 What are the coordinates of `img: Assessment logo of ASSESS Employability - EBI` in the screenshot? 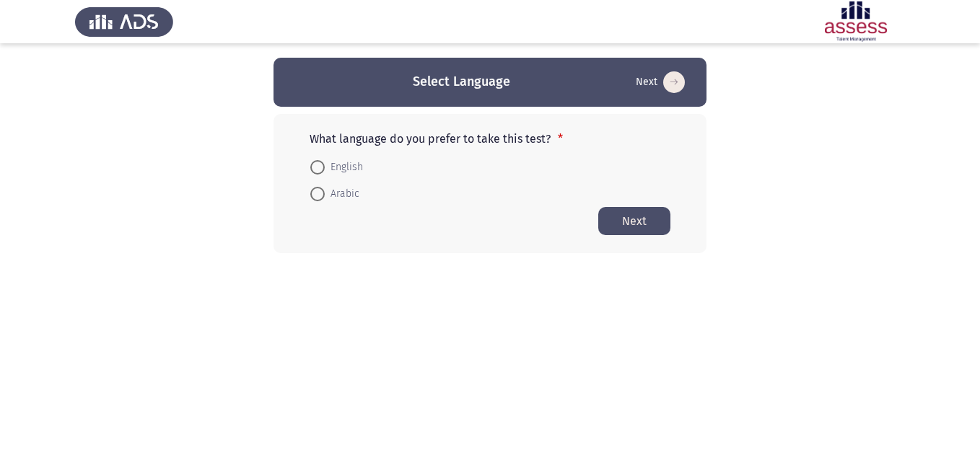 It's located at (856, 22).